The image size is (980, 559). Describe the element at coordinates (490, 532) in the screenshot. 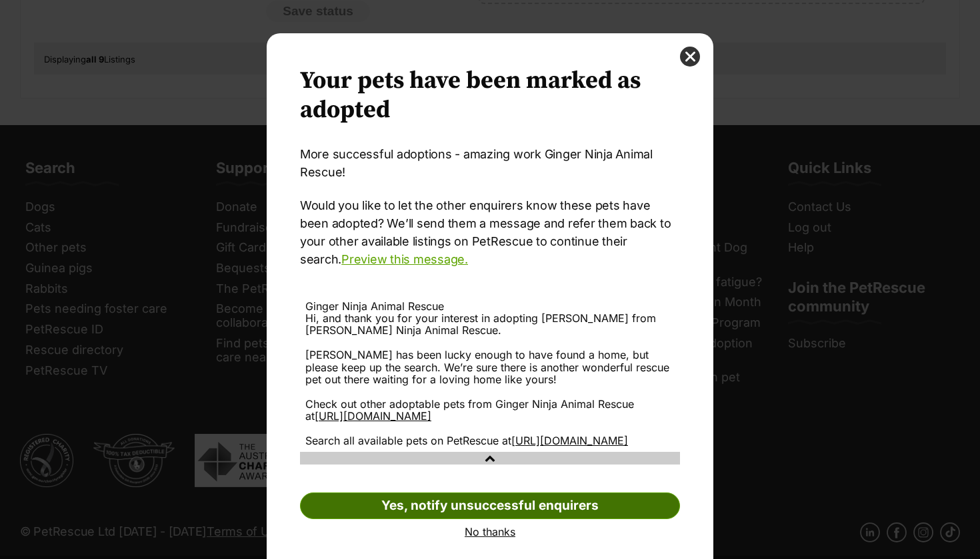

I see `a: No thanks` at that location.